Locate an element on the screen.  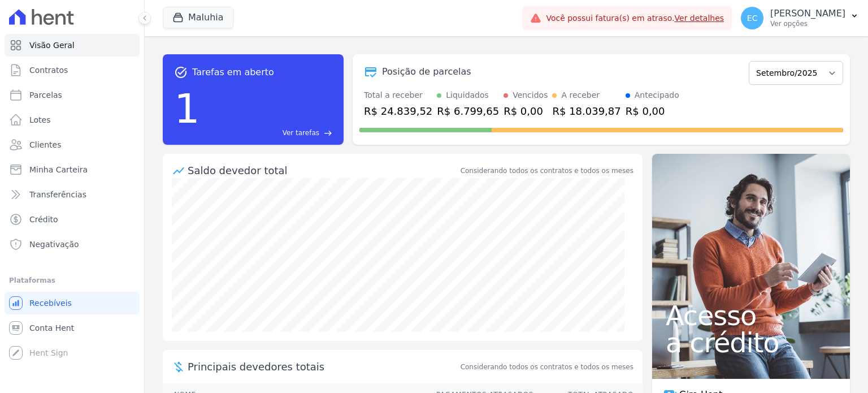
span: a crédito is located at coordinates (751, 343).